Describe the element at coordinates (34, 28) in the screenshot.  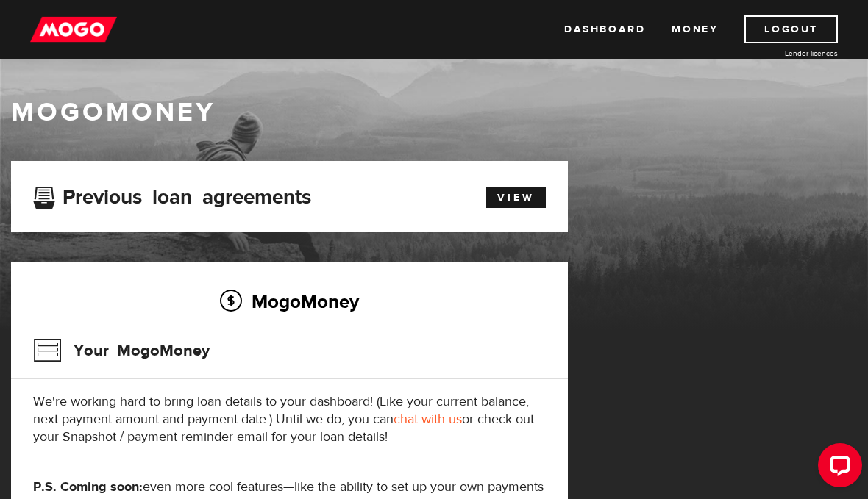
I see `button: Open LiveChat chat widget` at that location.